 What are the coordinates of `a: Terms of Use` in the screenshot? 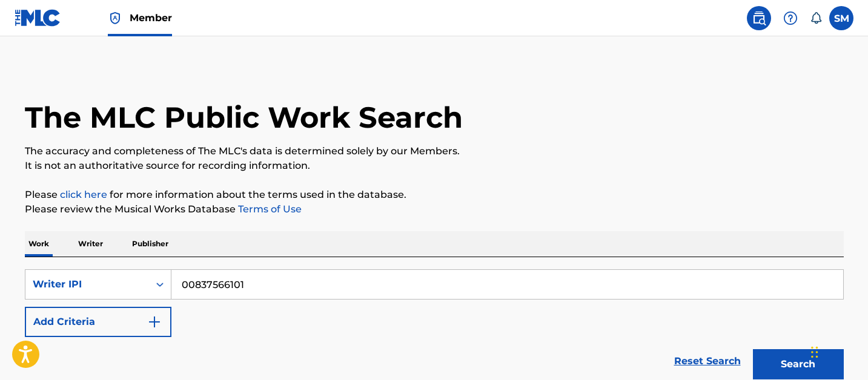 It's located at (268, 209).